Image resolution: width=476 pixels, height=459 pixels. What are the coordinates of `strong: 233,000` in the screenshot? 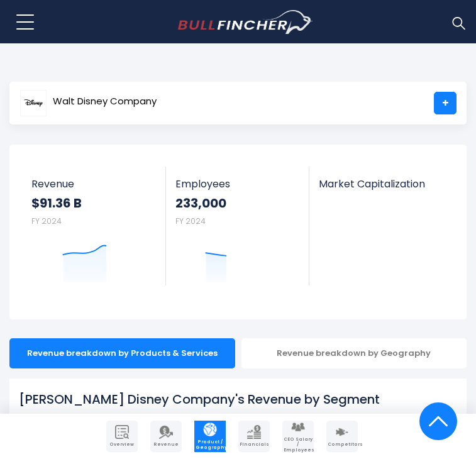 It's located at (238, 204).